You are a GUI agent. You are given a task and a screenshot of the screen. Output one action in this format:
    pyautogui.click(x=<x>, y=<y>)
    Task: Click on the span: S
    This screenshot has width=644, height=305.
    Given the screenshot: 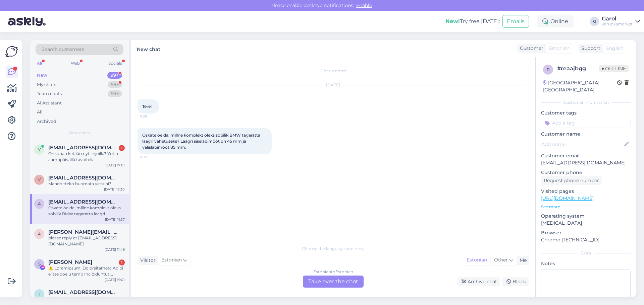 What is the action you would take?
    pyautogui.click(x=39, y=264)
    